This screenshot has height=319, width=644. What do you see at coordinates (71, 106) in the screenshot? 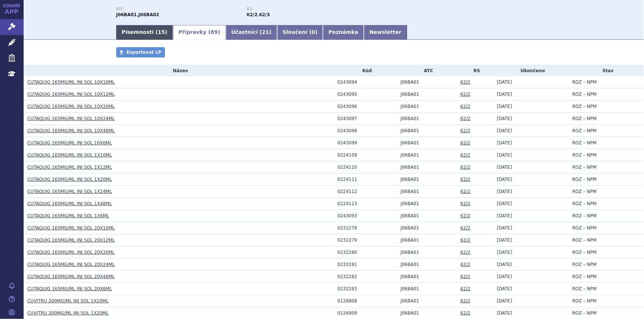
I see `a: CUTAQUIG 165MG/ML INJ SOL 10X20ML` at bounding box center [71, 106].